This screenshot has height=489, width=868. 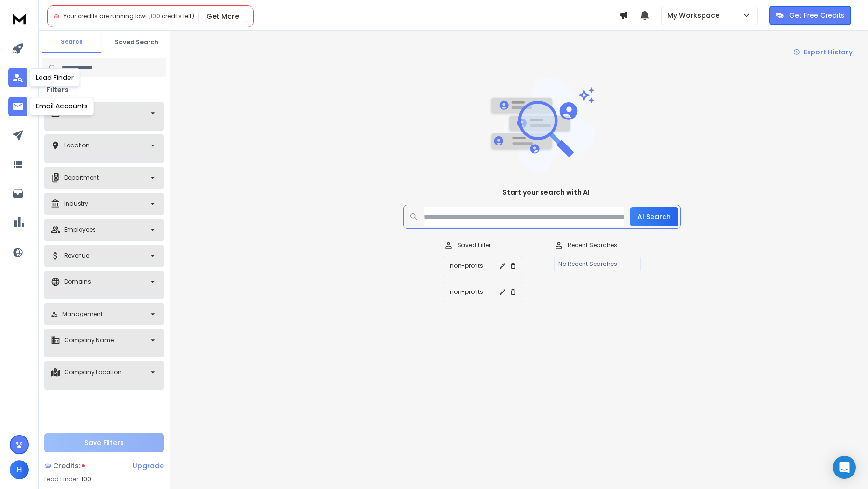 I want to click on p: Domains, so click(x=78, y=282).